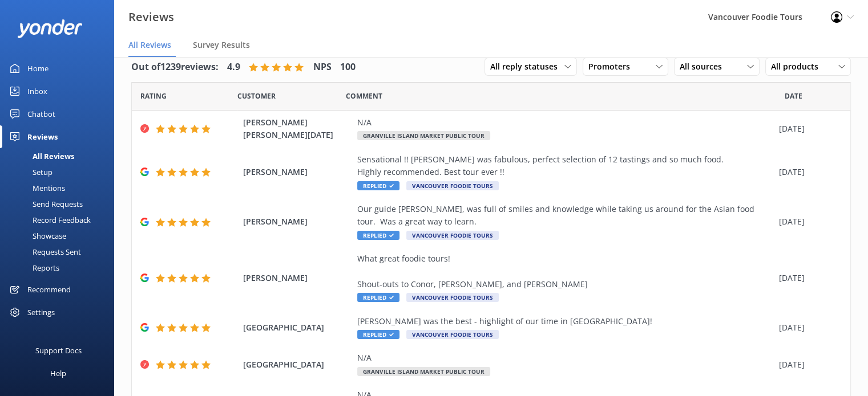 Image resolution: width=868 pixels, height=396 pixels. I want to click on a: Showcase, so click(61, 236).